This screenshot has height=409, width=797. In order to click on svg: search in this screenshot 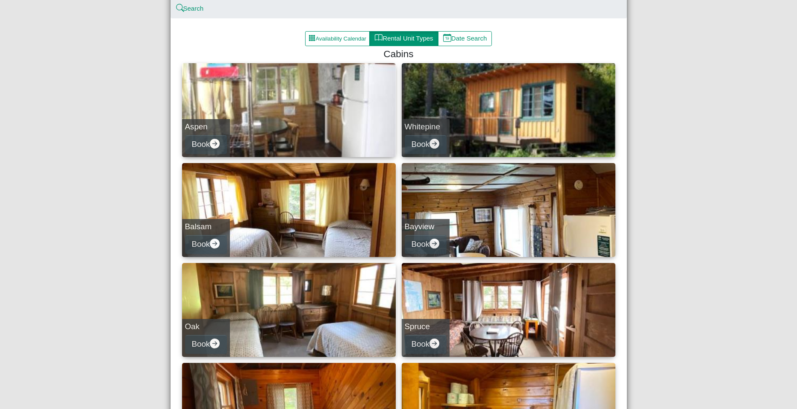, I will do `click(180, 8)`.